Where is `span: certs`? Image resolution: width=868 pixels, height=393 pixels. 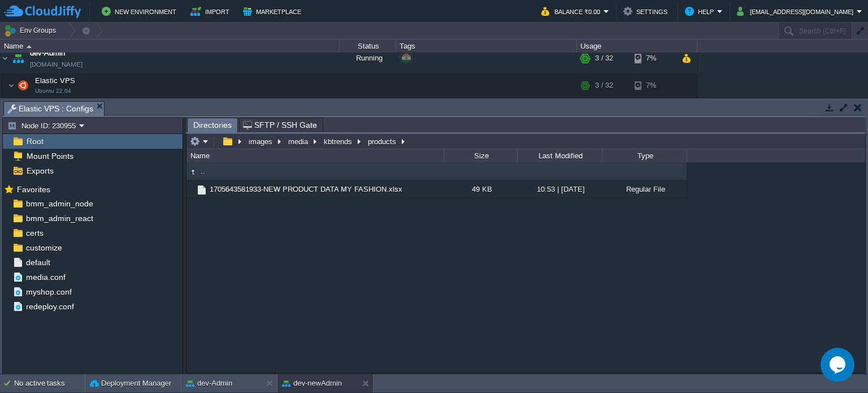
span: certs is located at coordinates (34, 233).